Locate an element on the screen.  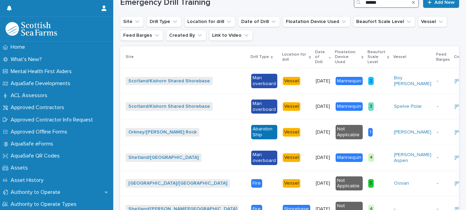
p: Site is located at coordinates (130, 57).